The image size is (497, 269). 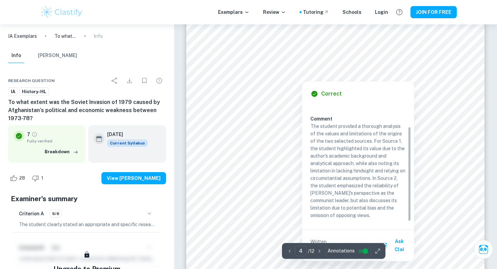 I want to click on p: / 12, so click(x=311, y=251).